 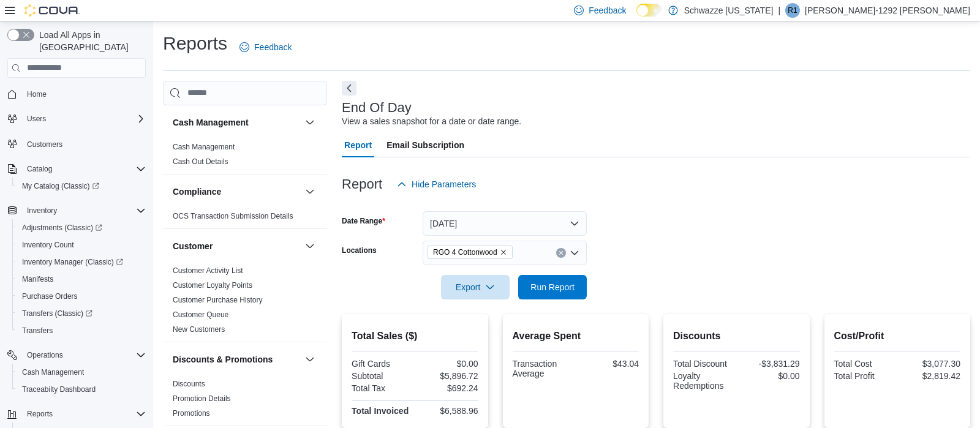 What do you see at coordinates (200, 161) in the screenshot?
I see `a: Cash Out Details` at bounding box center [200, 161].